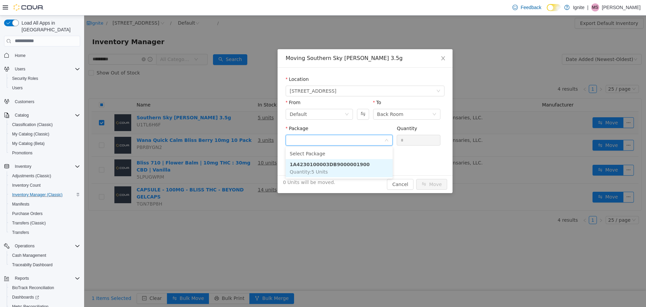  I want to click on div: Back Room, so click(306, 99).